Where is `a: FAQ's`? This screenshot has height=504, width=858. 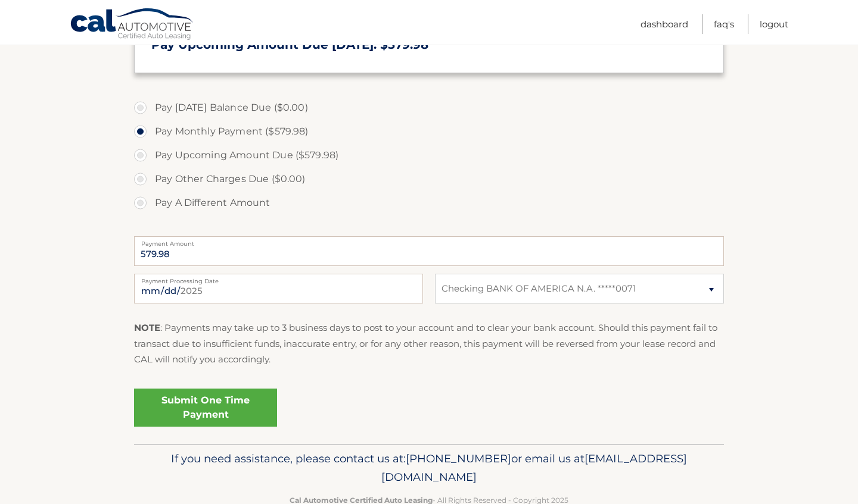 a: FAQ's is located at coordinates (723, 24).